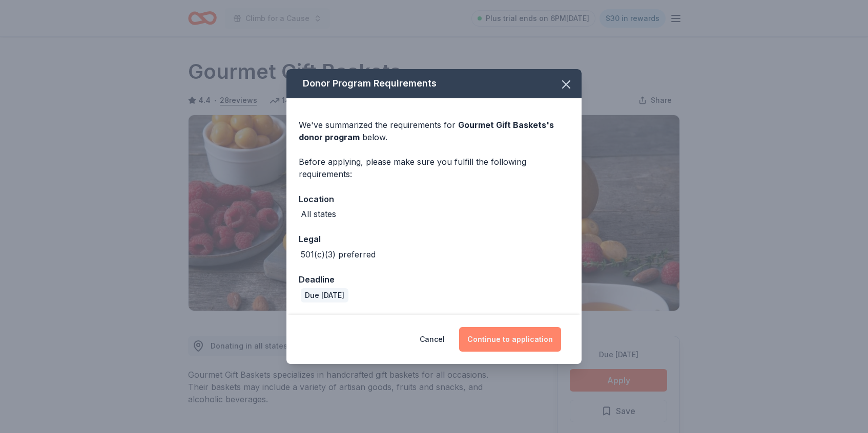 The width and height of the screenshot is (868, 433). Describe the element at coordinates (434, 199) in the screenshot. I see `div: Location` at that location.